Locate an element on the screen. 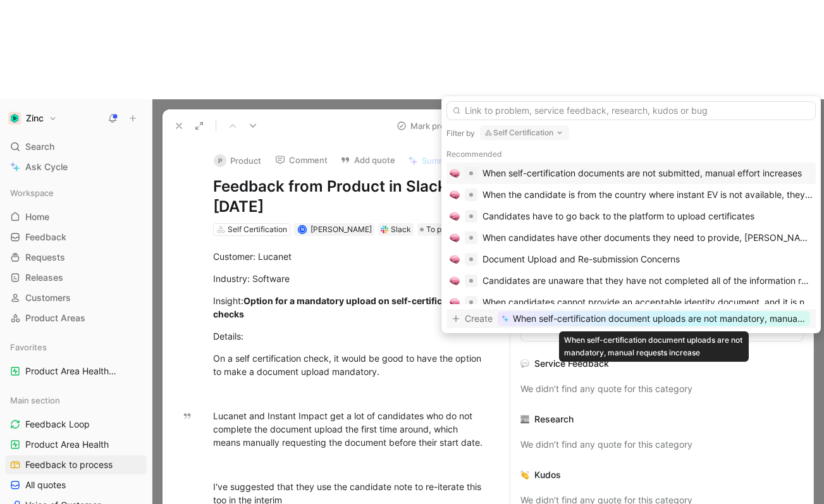 The width and height of the screenshot is (824, 504). div: Document Upload and Re-submission Concerns is located at coordinates (581, 259).